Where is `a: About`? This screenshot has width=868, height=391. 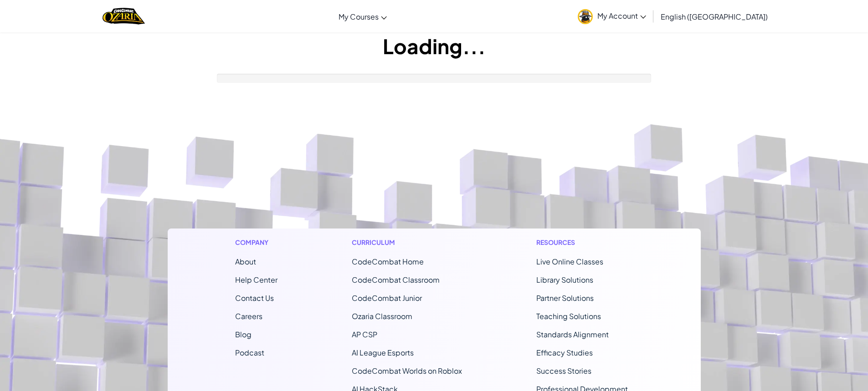
a: About is located at coordinates (245, 261).